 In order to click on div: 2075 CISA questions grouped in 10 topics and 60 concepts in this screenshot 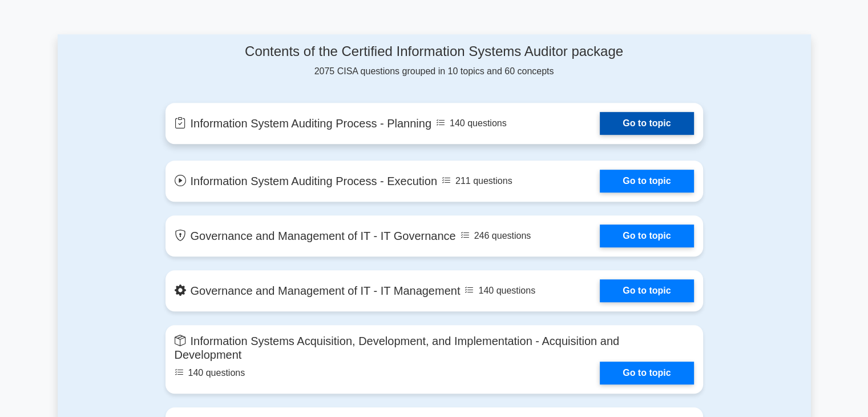, I will do `click(434, 60)`.